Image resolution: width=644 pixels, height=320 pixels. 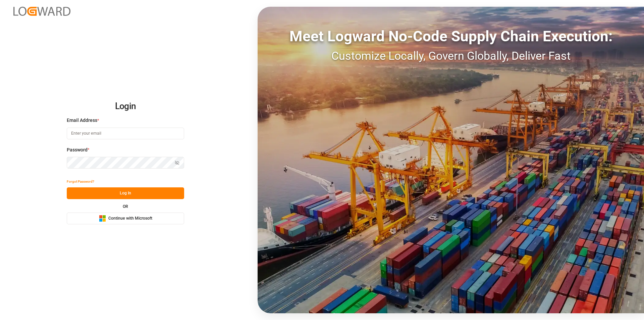 I want to click on h2: Login, so click(x=125, y=106).